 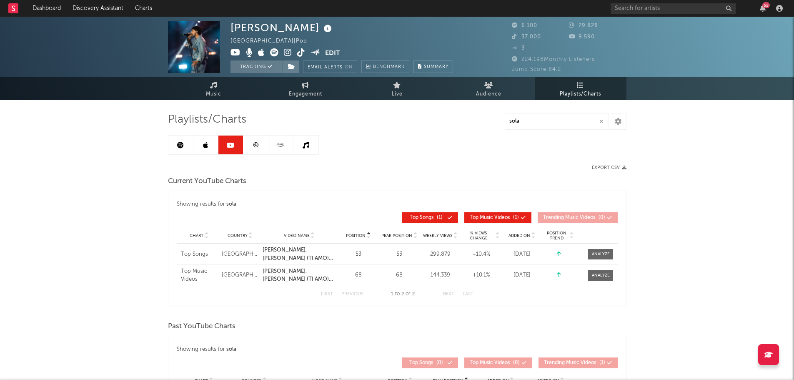 What do you see at coordinates (524, 25) in the screenshot?
I see `span: 6.100` at bounding box center [524, 25].